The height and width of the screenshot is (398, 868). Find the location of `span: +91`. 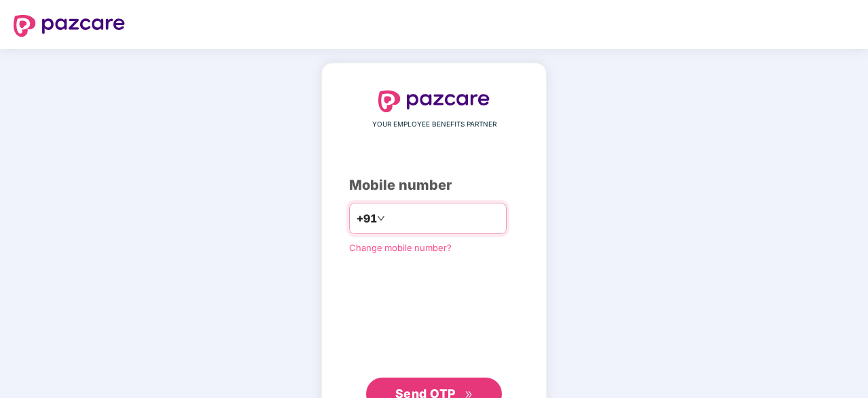

span: +91 is located at coordinates (367, 218).